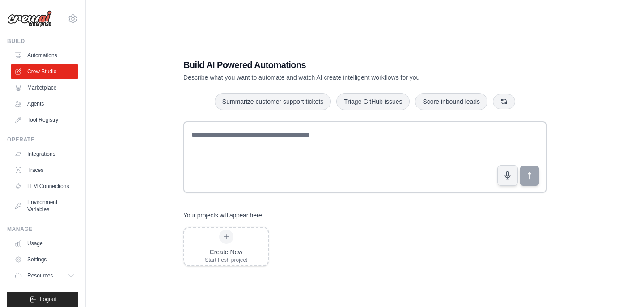 Image resolution: width=644 pixels, height=307 pixels. I want to click on span: Logout, so click(48, 299).